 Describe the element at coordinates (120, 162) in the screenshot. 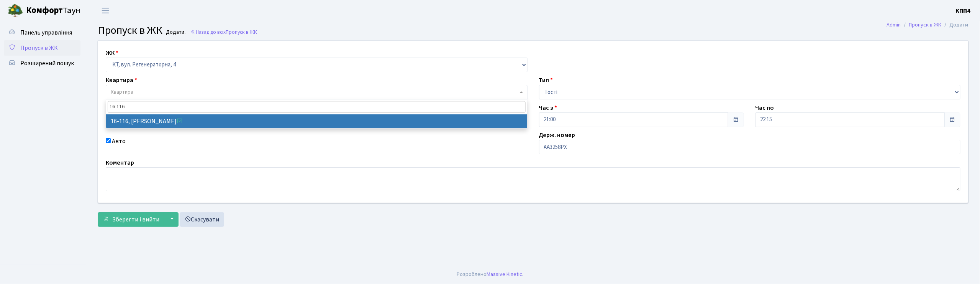

I see `label: Коментар` at that location.